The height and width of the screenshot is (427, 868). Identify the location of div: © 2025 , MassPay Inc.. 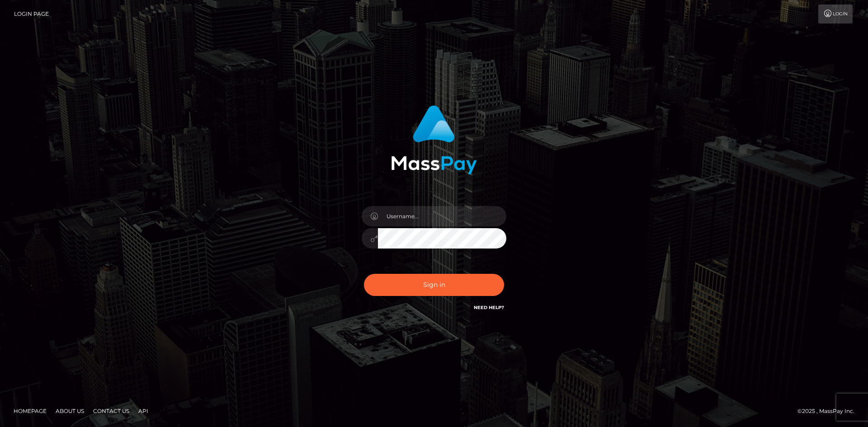
(829, 411).